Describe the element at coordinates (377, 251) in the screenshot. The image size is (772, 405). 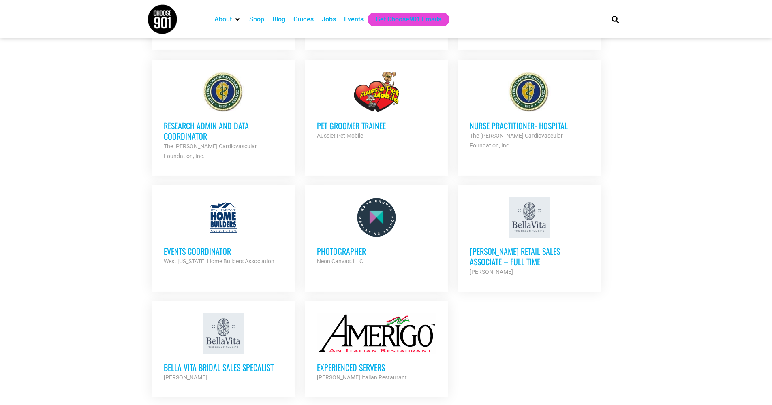
I see `h3: Photographer` at that location.